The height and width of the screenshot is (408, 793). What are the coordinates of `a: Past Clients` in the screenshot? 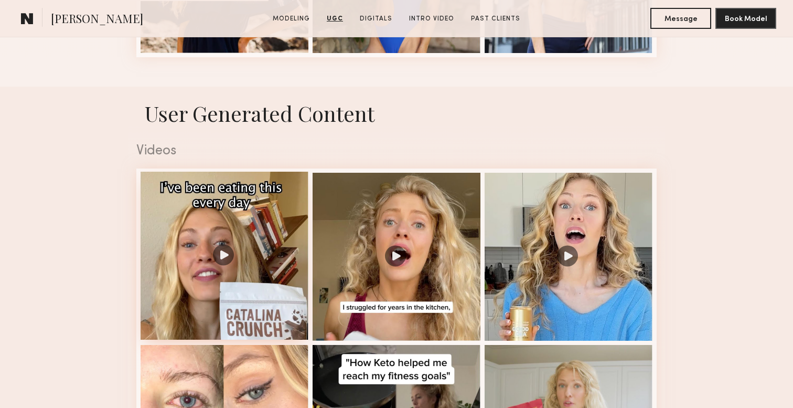 It's located at (496, 19).